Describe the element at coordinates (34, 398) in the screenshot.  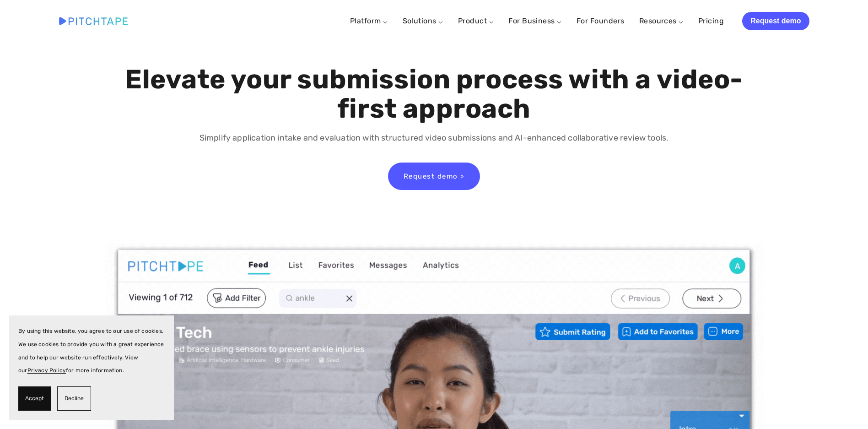
I see `span: Accept` at that location.